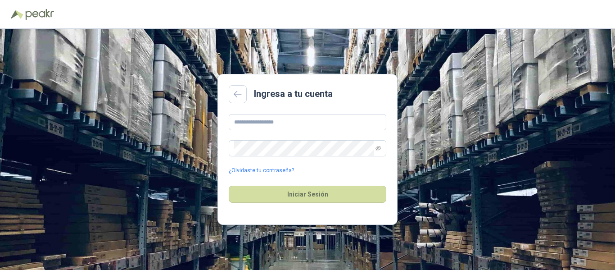 This screenshot has width=615, height=270. I want to click on img: Peakr, so click(40, 14).